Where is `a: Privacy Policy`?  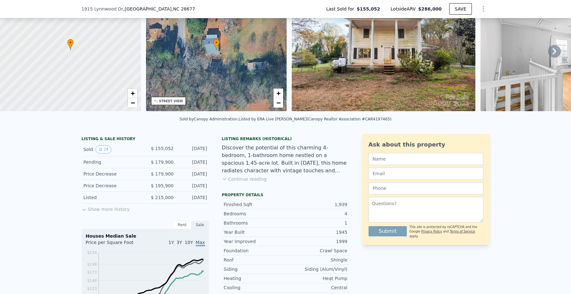 a: Privacy Policy is located at coordinates (432, 232).